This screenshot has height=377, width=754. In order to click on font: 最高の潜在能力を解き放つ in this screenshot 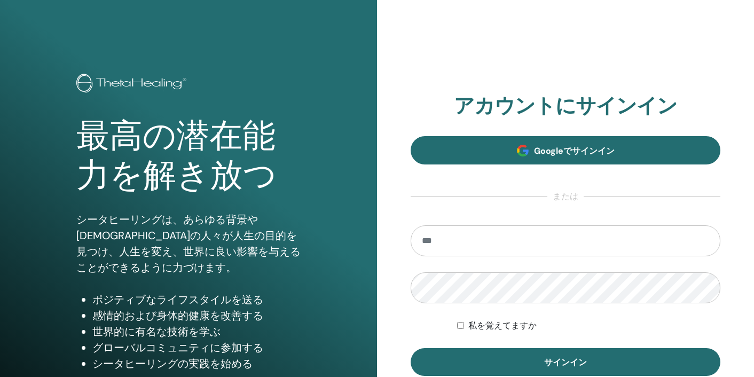, I will do `click(176, 155)`.